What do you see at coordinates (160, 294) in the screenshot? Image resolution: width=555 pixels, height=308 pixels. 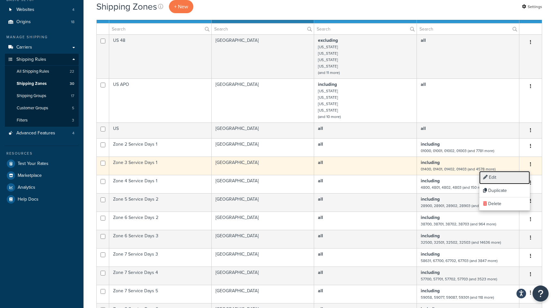 I see `td: Zone 7 Service Days 5` at bounding box center [160, 294].